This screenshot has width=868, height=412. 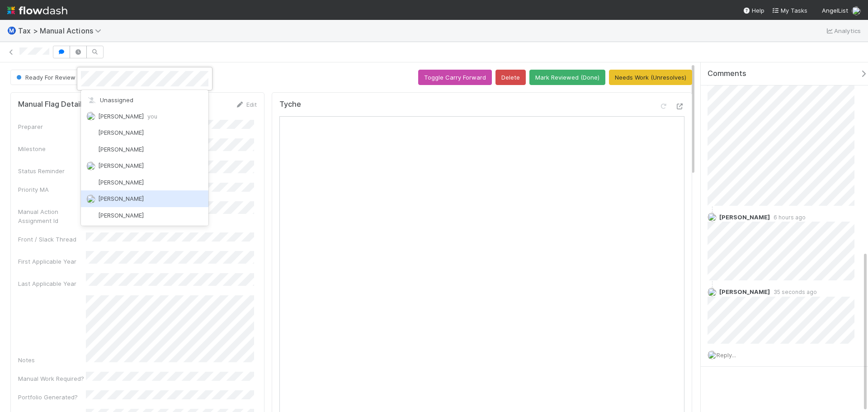 I want to click on img: avatar_04ed6c9e-3b93-401c-8c3a-8fad1b1fc72c.png, so click(x=91, y=199).